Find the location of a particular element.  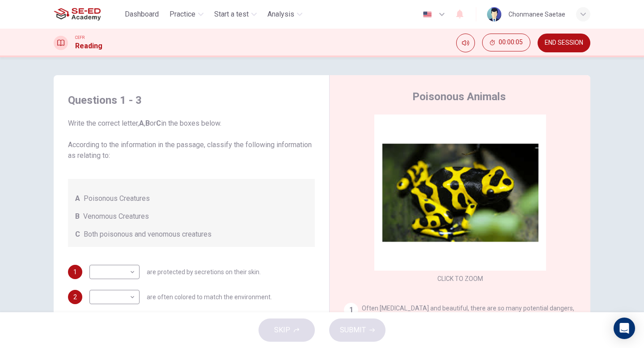

h4: Questions 1 - 3 is located at coordinates (192, 100).